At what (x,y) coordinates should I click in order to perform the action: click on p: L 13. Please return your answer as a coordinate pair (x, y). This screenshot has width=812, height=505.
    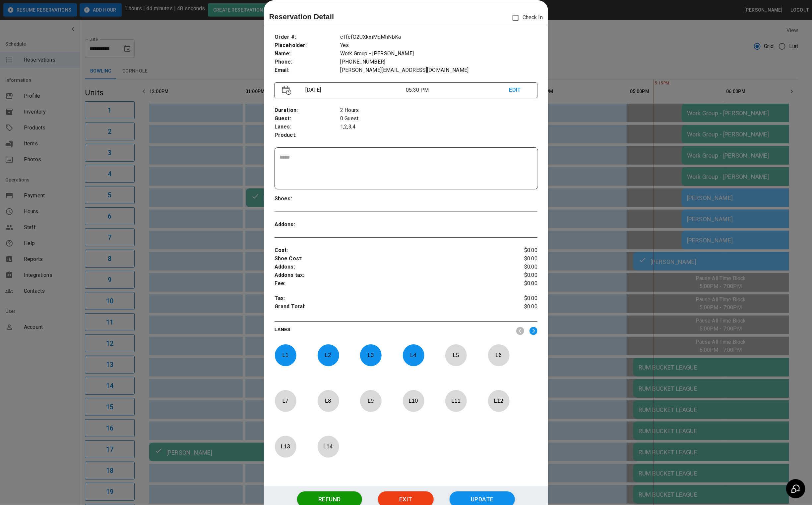
    Looking at the image, I should click on (286, 447).